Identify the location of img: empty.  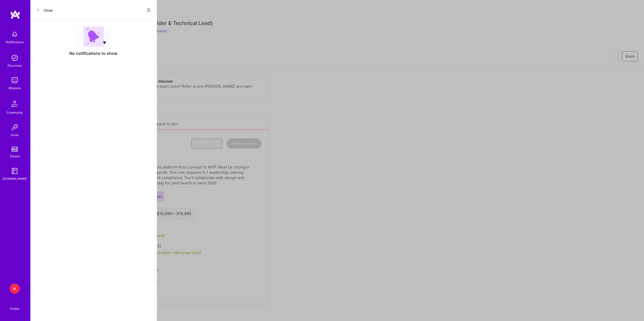
(94, 37).